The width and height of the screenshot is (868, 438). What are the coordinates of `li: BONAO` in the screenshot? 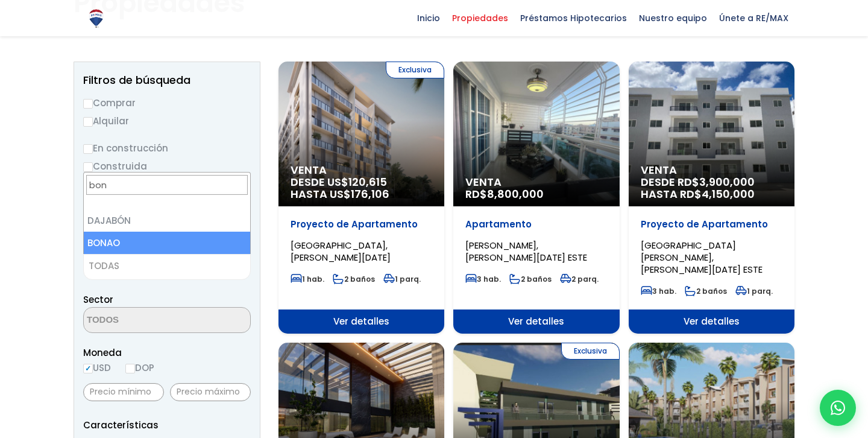 It's located at (167, 243).